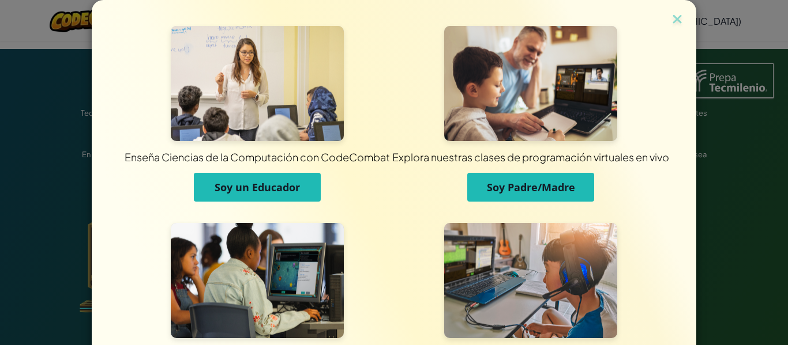 The height and width of the screenshot is (345, 788). What do you see at coordinates (257, 281) in the screenshot?
I see `img: Para estudiantes` at bounding box center [257, 281].